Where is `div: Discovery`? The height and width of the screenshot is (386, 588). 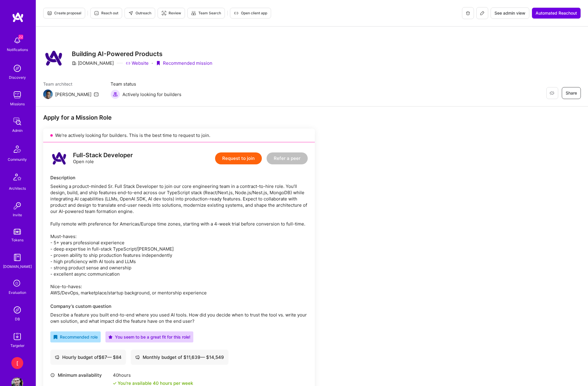 div: Discovery is located at coordinates (17, 77).